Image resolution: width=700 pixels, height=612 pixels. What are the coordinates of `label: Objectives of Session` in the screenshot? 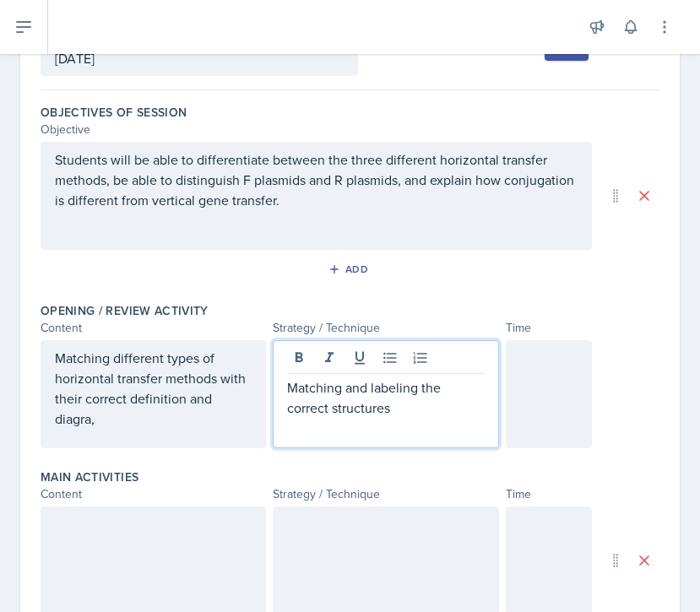 It's located at (113, 113).